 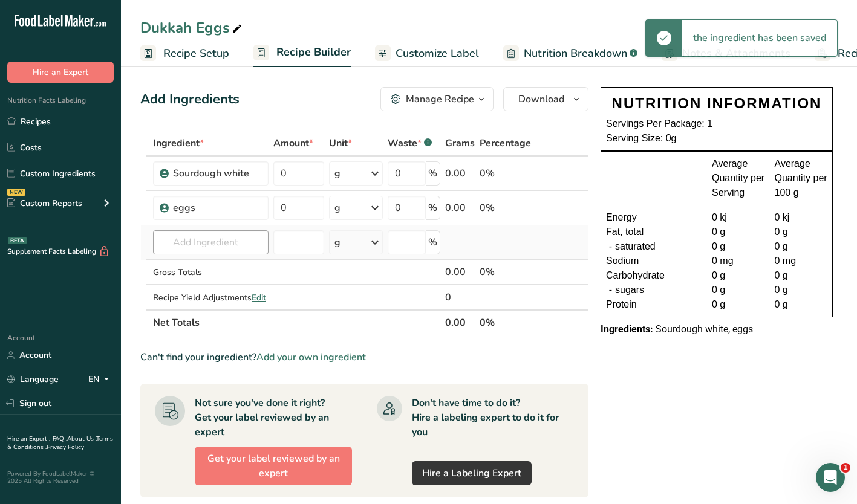 I want to click on span: Grams, so click(x=460, y=143).